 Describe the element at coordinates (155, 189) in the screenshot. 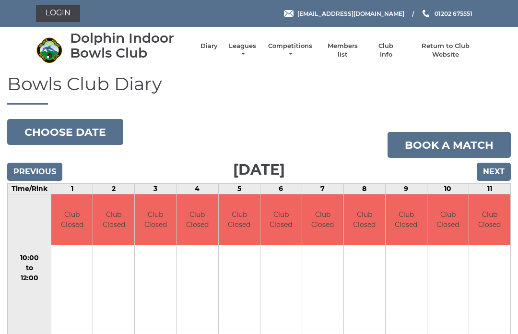

I see `td: 3` at that location.